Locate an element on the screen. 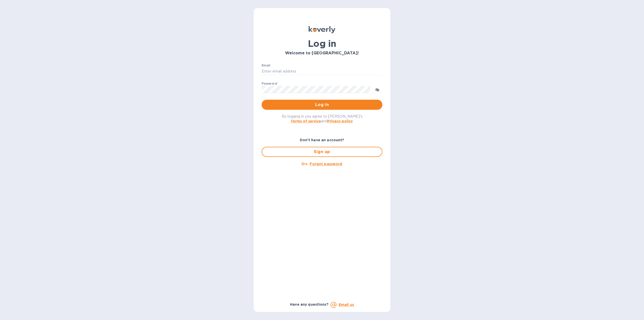 Image resolution: width=644 pixels, height=320 pixels. b: Terms of service is located at coordinates (306, 121).